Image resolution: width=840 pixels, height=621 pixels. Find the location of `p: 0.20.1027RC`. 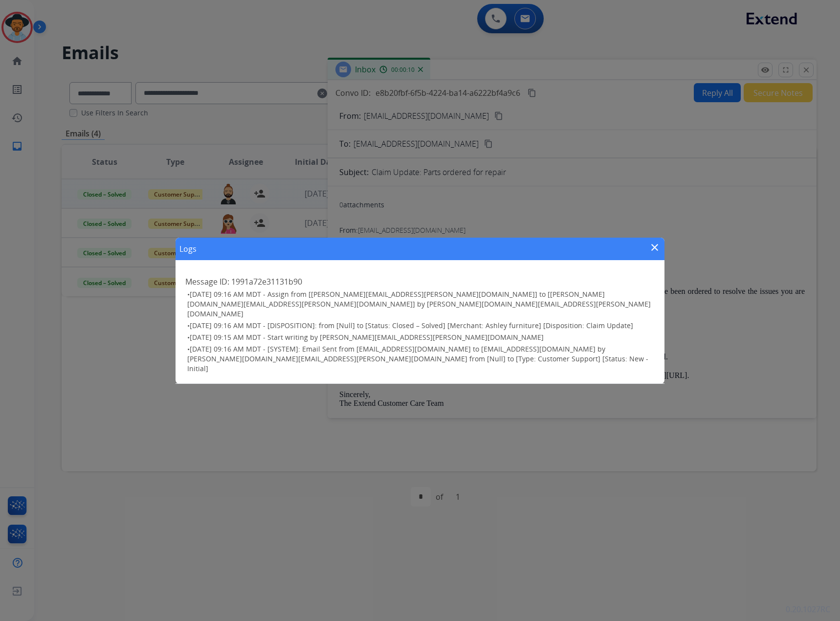

p: 0.20.1027RC is located at coordinates (807, 609).